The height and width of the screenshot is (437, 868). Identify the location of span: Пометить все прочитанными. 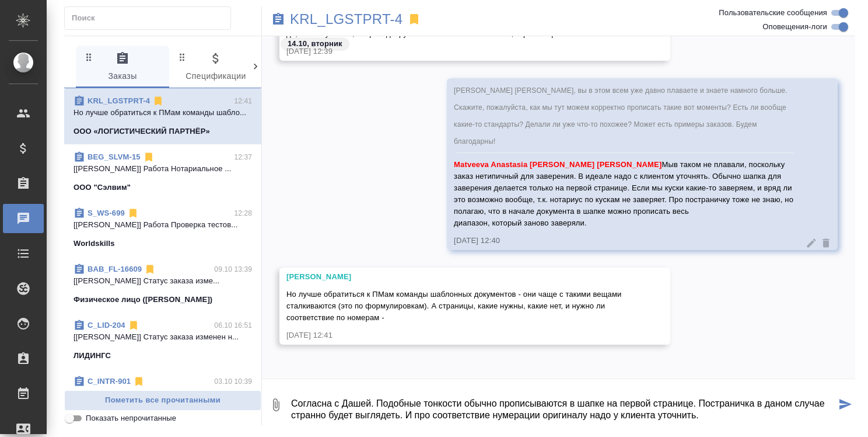
(163, 400).